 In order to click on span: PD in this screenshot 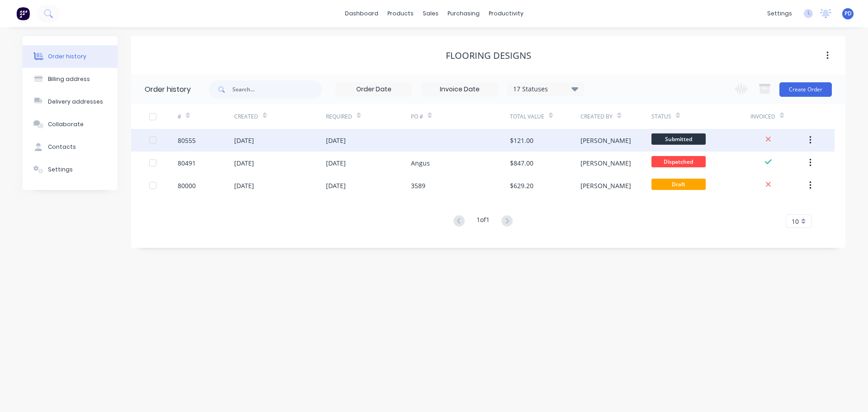, I will do `click(849, 13)`.